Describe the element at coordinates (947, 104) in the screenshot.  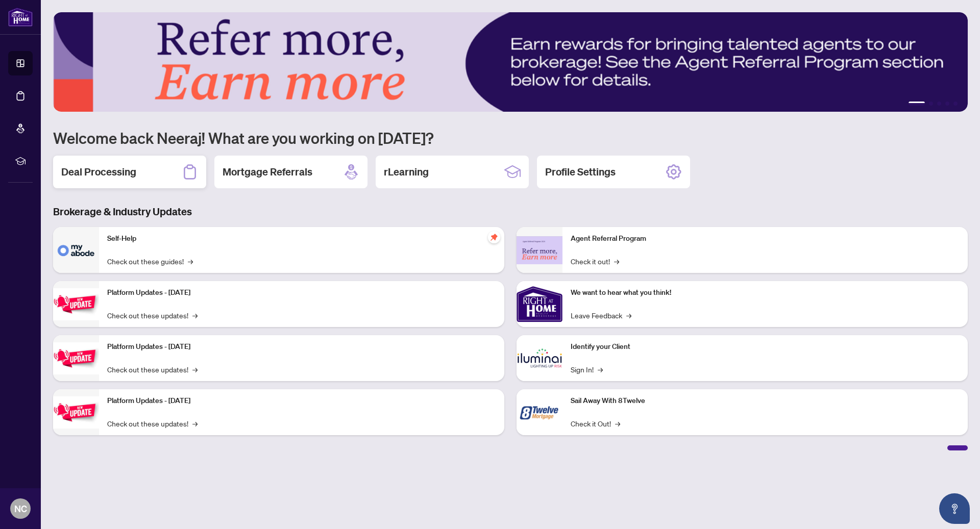
I see `button: 4` at that location.